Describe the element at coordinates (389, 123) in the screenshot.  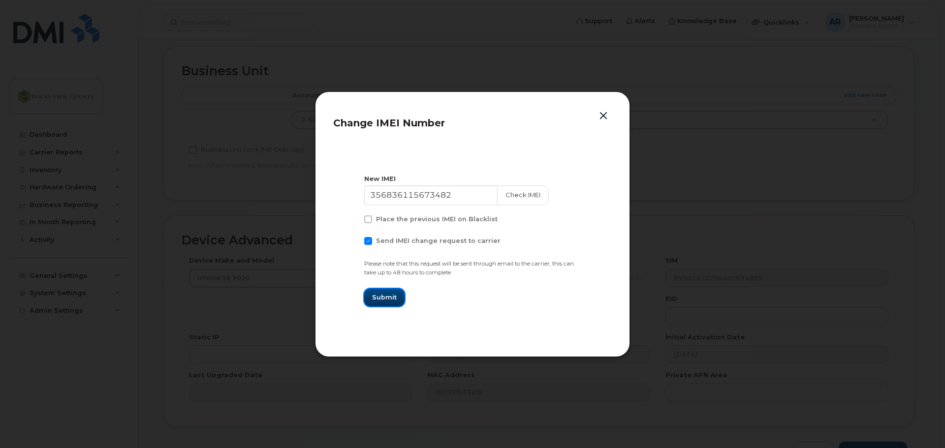
I see `span: Change IMEI Number` at that location.